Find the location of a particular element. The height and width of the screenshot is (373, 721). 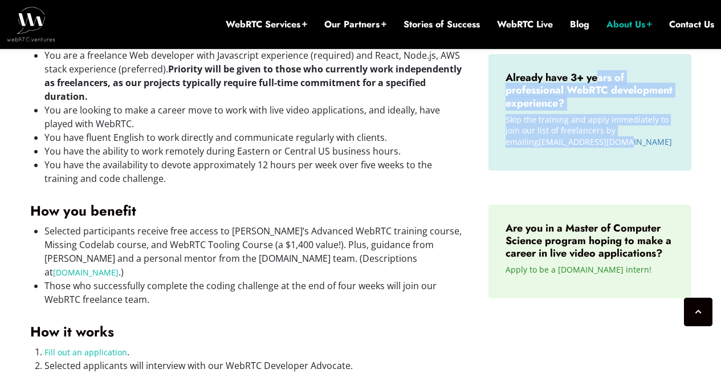

li: You have fluent English to work directly and communicate regularly with clients. is located at coordinates (255, 137).